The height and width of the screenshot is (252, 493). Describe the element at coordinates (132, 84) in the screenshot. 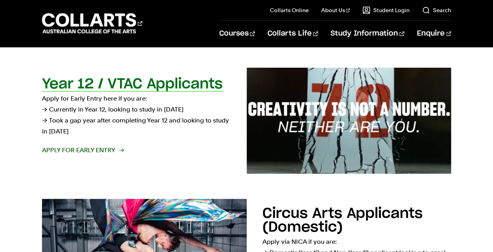

I see `h2: Year 12 / VTAC Applicants` at that location.